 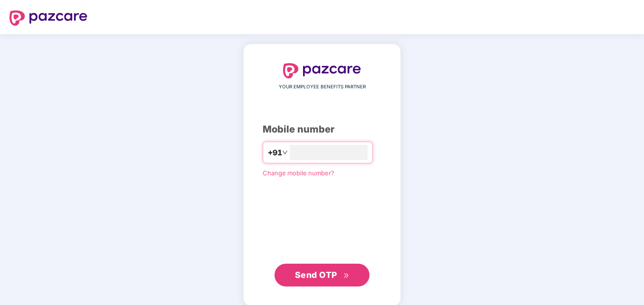 I want to click on div: Mobile number, so click(x=322, y=129).